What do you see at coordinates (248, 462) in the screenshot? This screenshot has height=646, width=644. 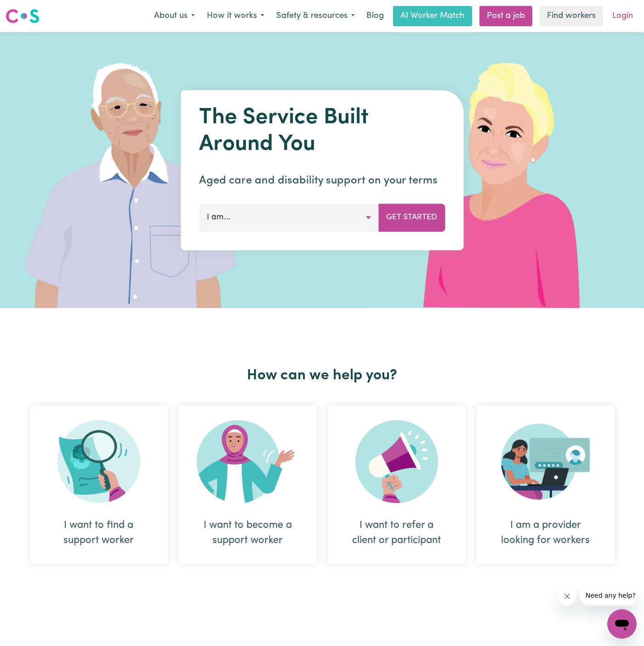 I see `img: Become Worker` at bounding box center [248, 462].